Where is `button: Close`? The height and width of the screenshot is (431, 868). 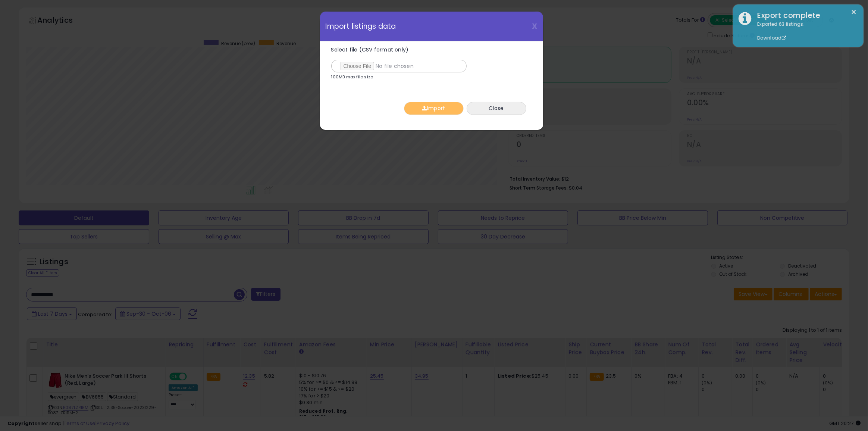
button: Close is located at coordinates (496, 108).